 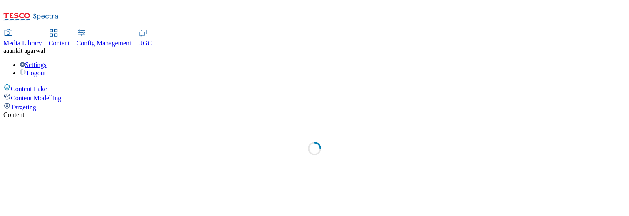 I want to click on div: Content, so click(x=315, y=115).